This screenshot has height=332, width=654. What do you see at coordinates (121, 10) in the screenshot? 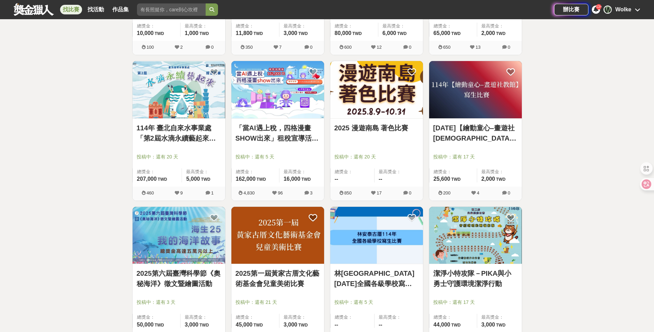
I see `a: 作品集` at bounding box center [121, 10].